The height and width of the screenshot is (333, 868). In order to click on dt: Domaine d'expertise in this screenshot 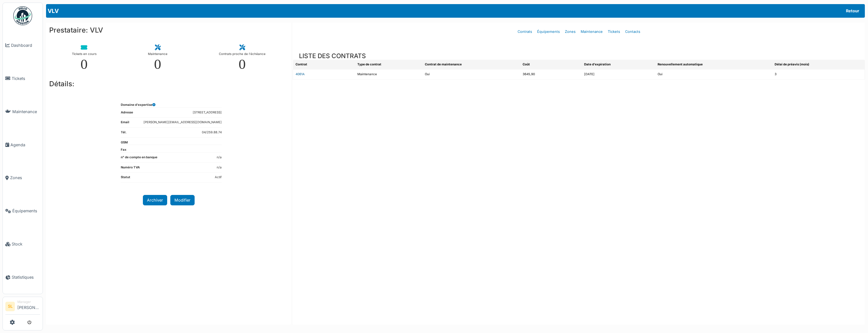, I will do `click(138, 105)`.